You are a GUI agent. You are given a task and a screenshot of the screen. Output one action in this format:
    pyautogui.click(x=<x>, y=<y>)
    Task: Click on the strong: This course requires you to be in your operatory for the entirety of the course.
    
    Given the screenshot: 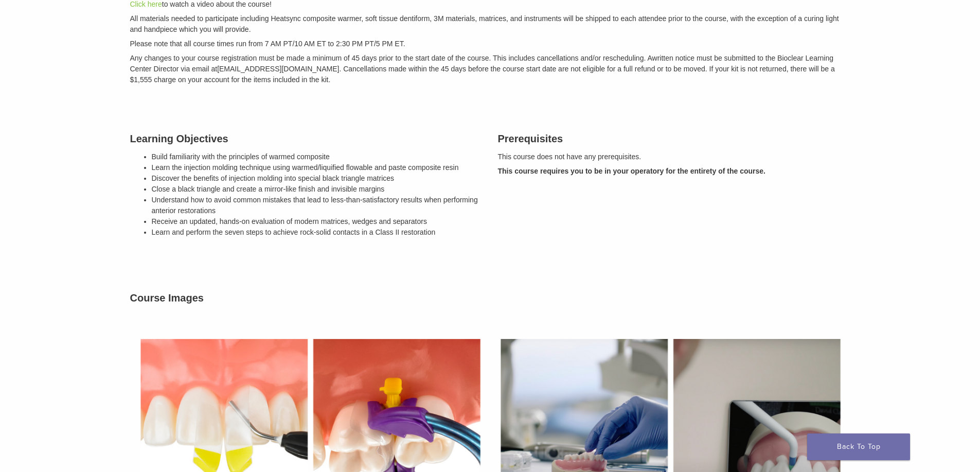 What is the action you would take?
    pyautogui.click(x=631, y=171)
    